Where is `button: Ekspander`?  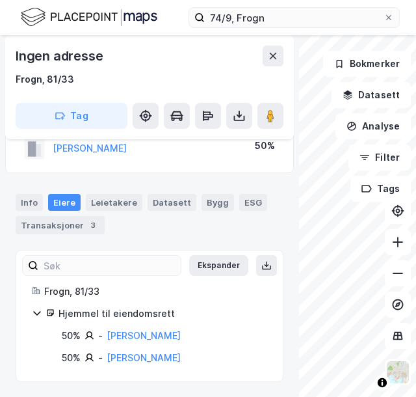
button: Ekspander is located at coordinates (219, 265).